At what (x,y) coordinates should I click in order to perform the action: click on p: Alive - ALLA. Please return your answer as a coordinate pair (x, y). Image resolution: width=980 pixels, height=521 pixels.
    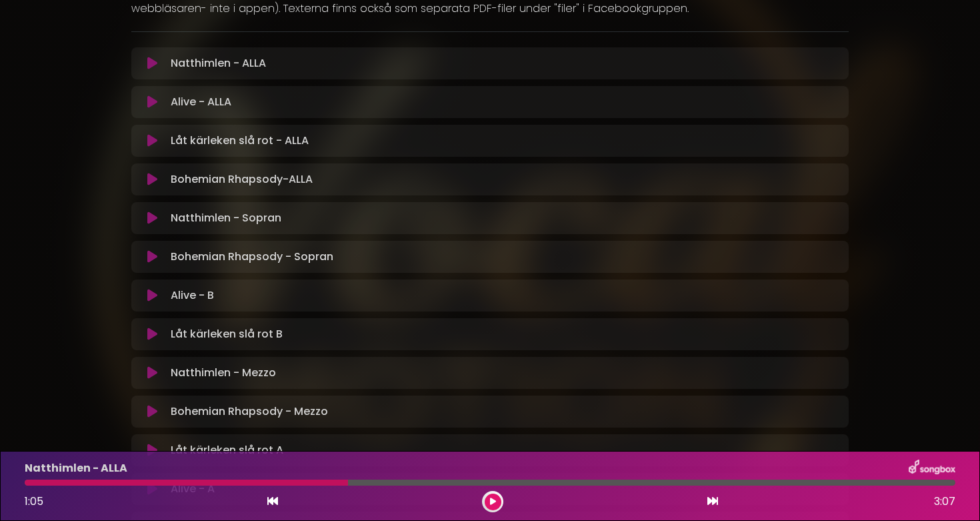
    Looking at the image, I should click on (200, 102).